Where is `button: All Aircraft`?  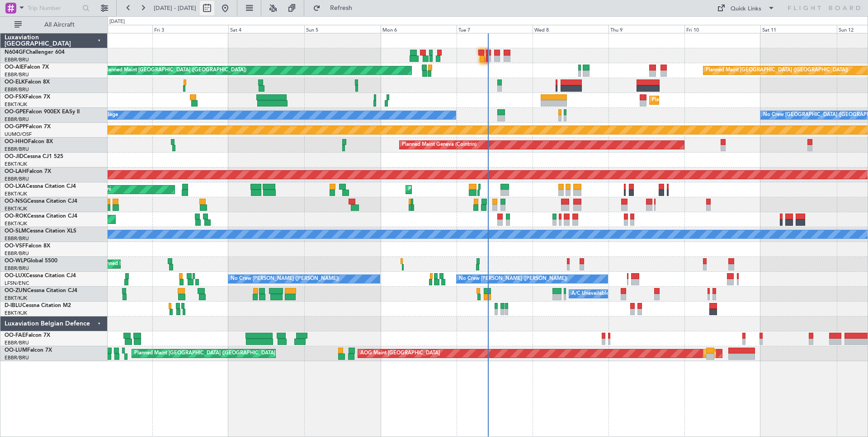
button: All Aircraft is located at coordinates (54, 25).